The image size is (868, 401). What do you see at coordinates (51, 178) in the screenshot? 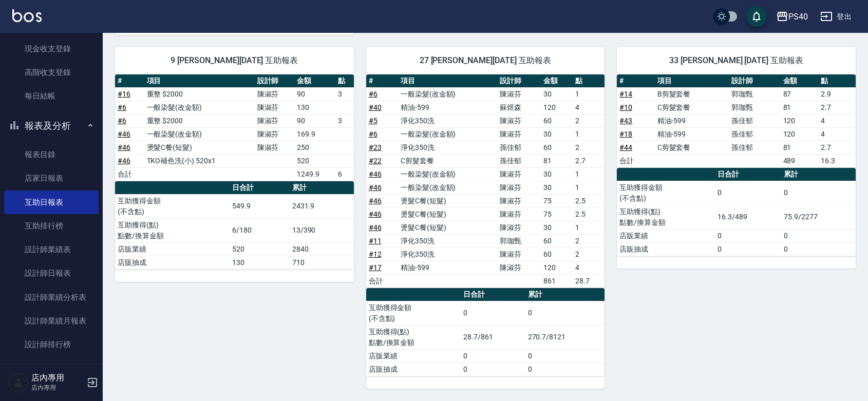
I see `a: 店家日報表` at bounding box center [51, 178].